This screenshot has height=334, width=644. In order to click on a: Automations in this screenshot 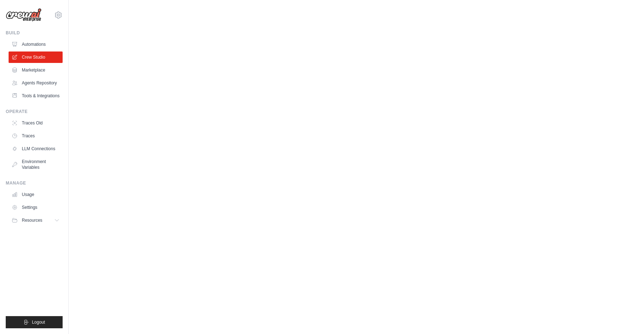, I will do `click(35, 44)`.